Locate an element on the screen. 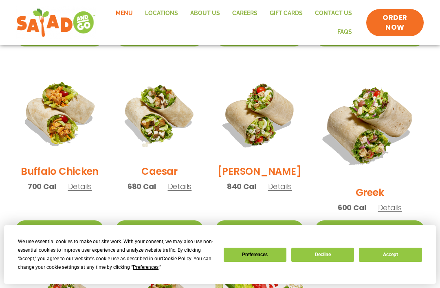  img: Product photo for Caesar Wrap is located at coordinates (159, 114).